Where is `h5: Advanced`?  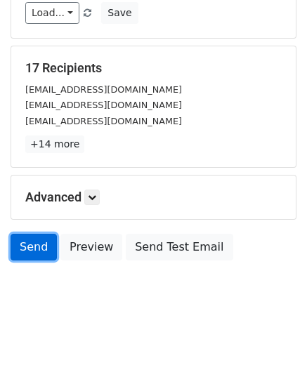 h5: Advanced is located at coordinates (153, 197).